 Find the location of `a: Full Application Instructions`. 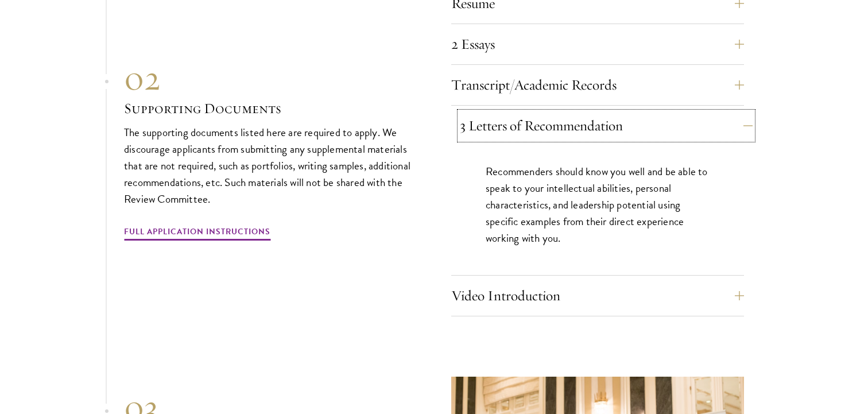

a: Full Application Instructions is located at coordinates (197, 233).